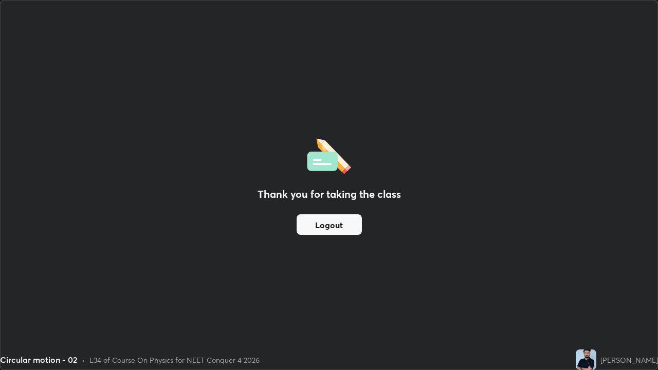 Image resolution: width=658 pixels, height=370 pixels. What do you see at coordinates (174, 360) in the screenshot?
I see `div: L34 of Course On Physics for NEET Conquer 4 2026` at bounding box center [174, 360].